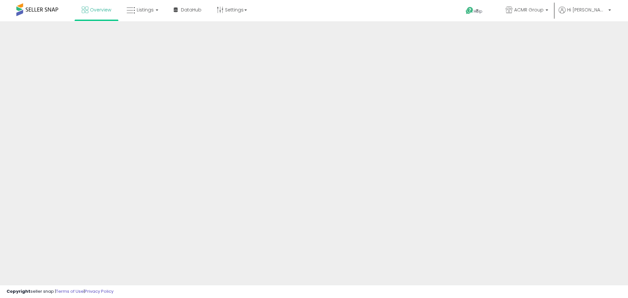 The image size is (628, 298). What do you see at coordinates (529, 10) in the screenshot?
I see `span: ACMR Group` at bounding box center [529, 10].